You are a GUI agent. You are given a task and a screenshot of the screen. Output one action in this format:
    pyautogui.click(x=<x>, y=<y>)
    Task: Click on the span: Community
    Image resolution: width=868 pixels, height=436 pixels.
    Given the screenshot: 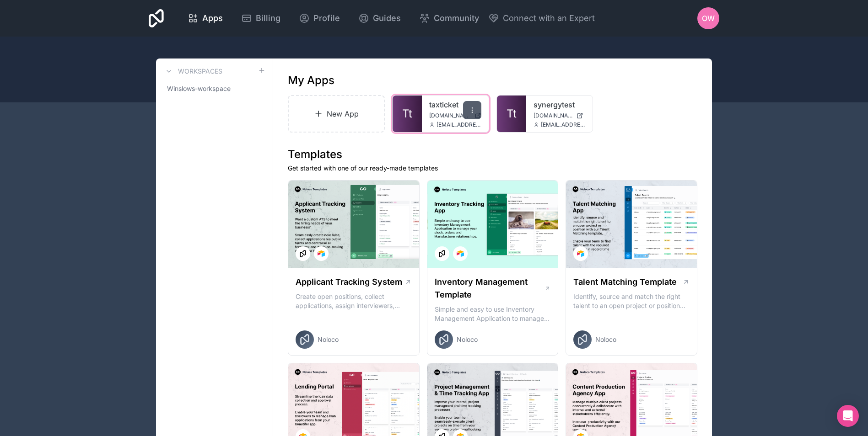 What is the action you would take?
    pyautogui.click(x=456, y=19)
    